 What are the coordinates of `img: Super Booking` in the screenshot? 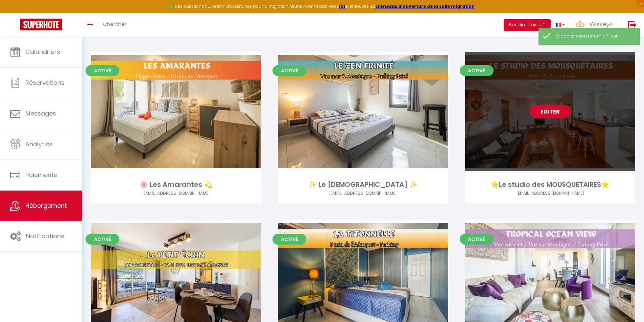 It's located at (41, 24).